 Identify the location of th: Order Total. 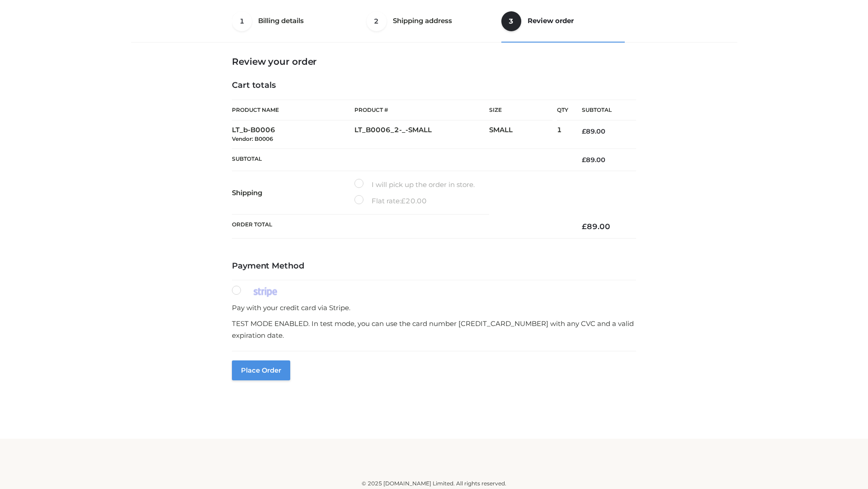
(400, 226).